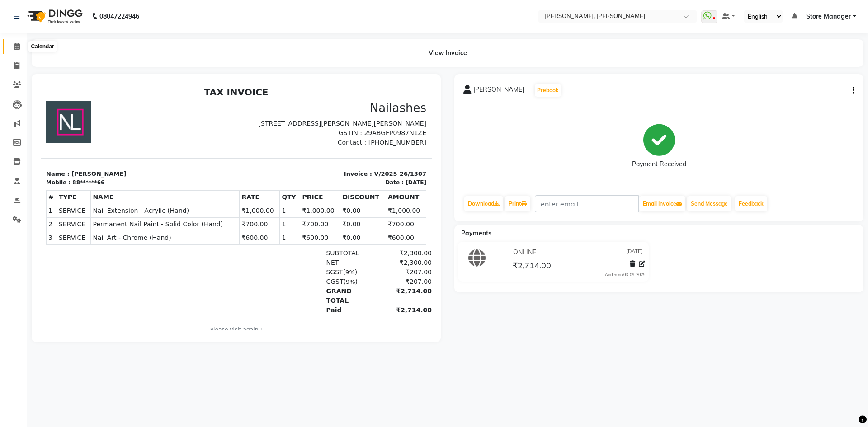 The height and width of the screenshot is (427, 868). I want to click on th: TYPE, so click(33, 114).